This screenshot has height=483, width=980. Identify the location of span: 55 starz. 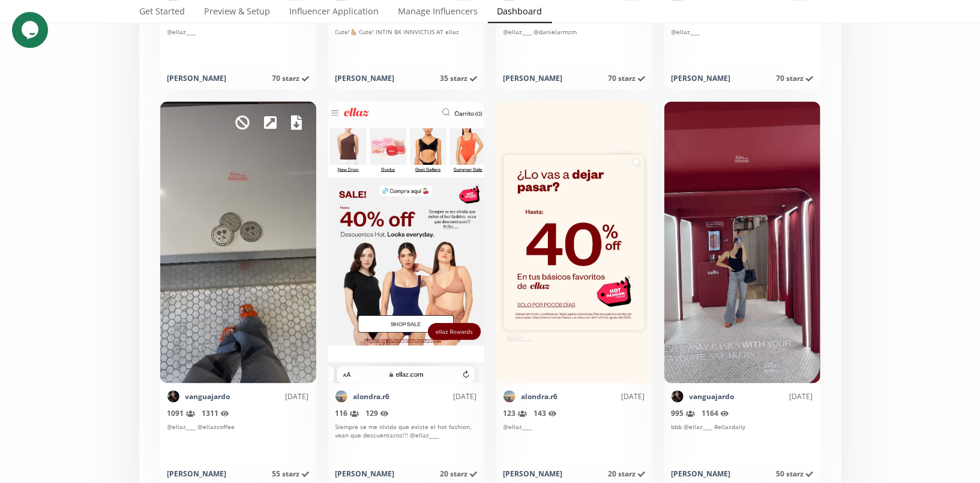
(290, 474).